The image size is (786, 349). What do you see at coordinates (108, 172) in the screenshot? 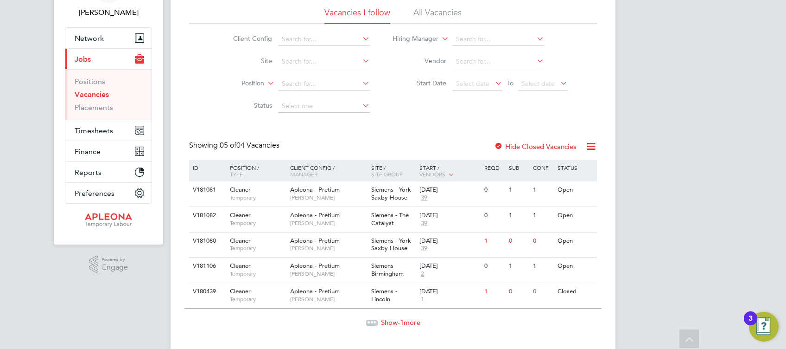
I see `button: Reports` at bounding box center [108, 172].